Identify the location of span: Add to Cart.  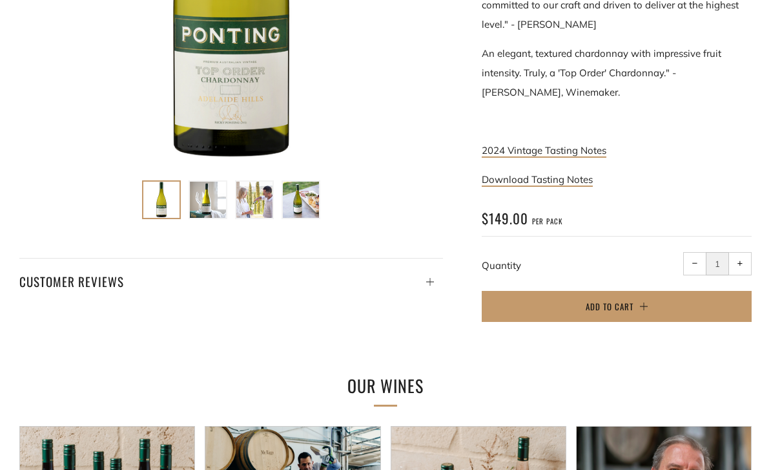
(610, 306).